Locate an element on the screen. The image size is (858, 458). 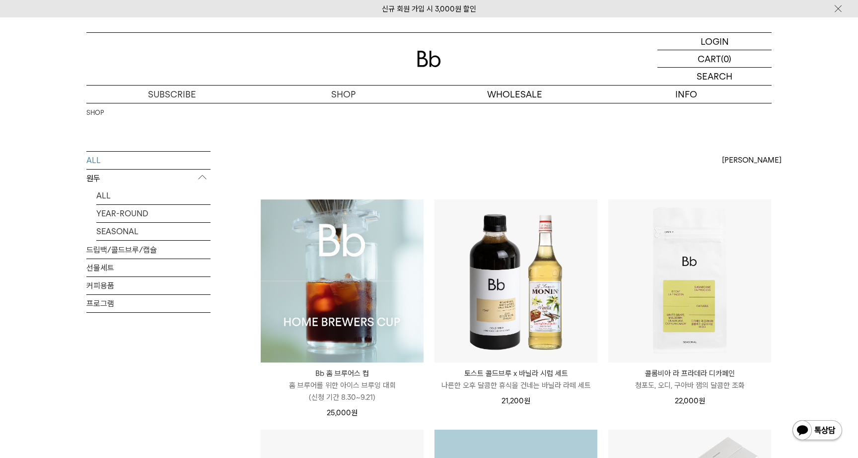
p: WHOLESALE is located at coordinates (515, 94).